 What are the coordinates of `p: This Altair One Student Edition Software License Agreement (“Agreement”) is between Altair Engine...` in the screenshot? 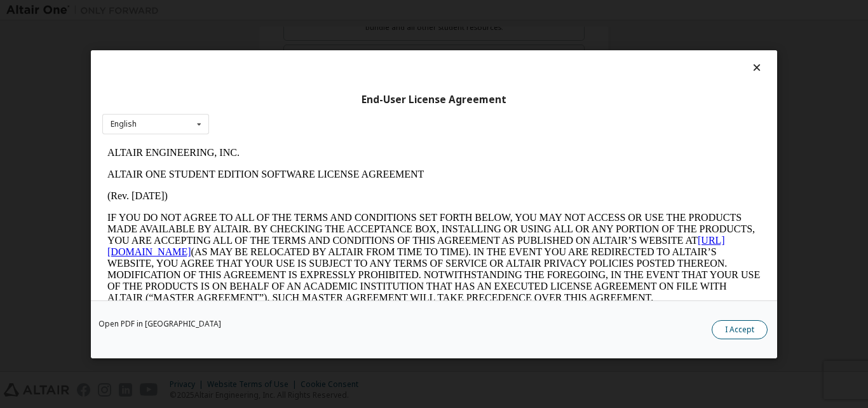 It's located at (332, 194).